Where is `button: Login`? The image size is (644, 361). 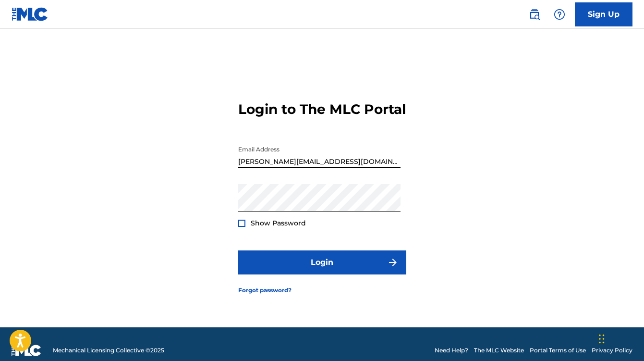 button: Login is located at coordinates (322, 262).